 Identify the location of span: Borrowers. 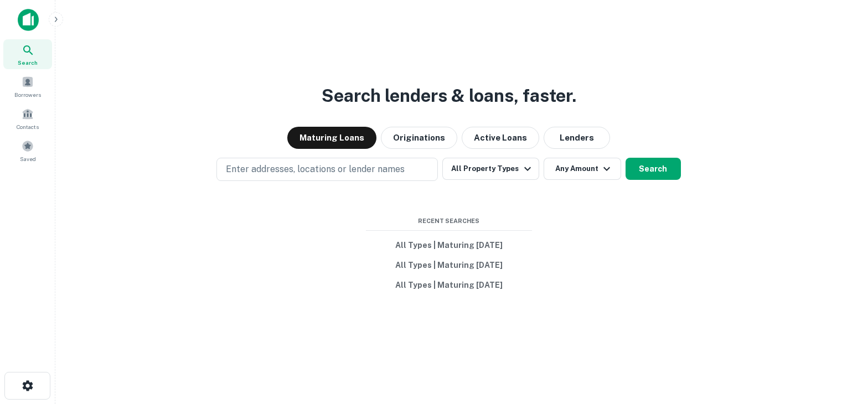
(28, 95).